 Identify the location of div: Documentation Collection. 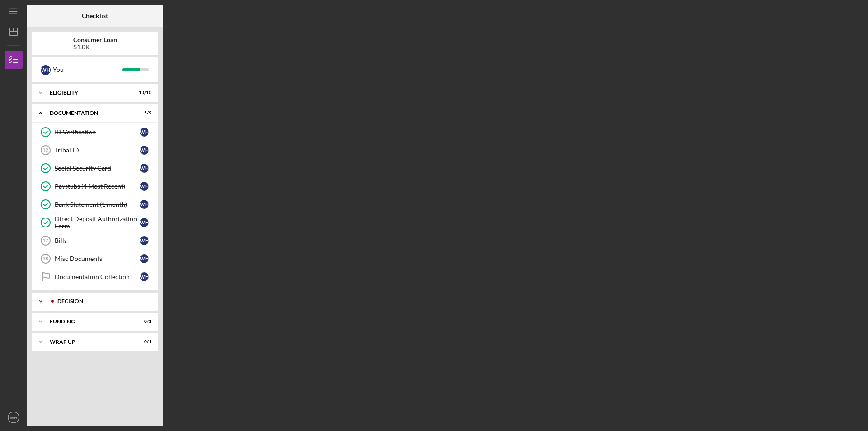
(97, 277).